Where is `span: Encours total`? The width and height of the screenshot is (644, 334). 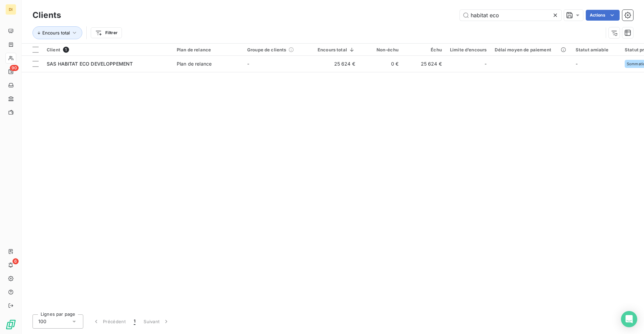
span: Encours total is located at coordinates (56, 33).